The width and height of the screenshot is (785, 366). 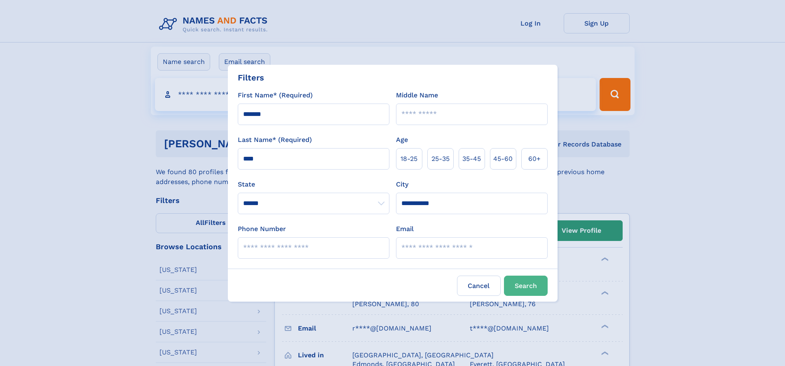 What do you see at coordinates (275, 140) in the screenshot?
I see `label: Last Name* (Required)` at bounding box center [275, 140].